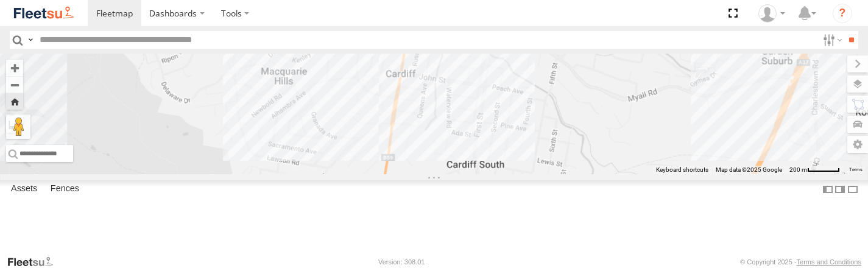  What do you see at coordinates (401, 262) in the screenshot?
I see `div: Version: 308.01` at bounding box center [401, 262].